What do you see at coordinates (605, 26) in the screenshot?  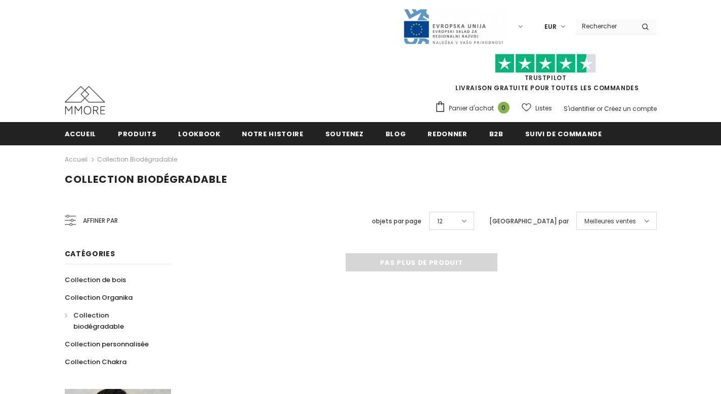 I see `input: Search Site` at bounding box center [605, 26].